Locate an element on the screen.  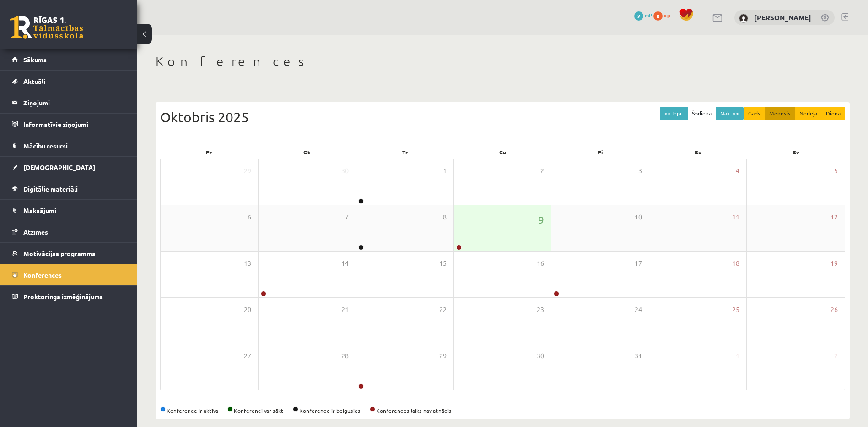
span: 15 is located at coordinates (443, 263).